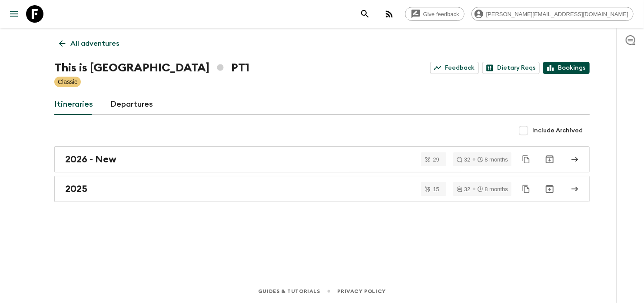 Image resolution: width=644 pixels, height=303 pixels. I want to click on a: Give feedback, so click(435, 14).